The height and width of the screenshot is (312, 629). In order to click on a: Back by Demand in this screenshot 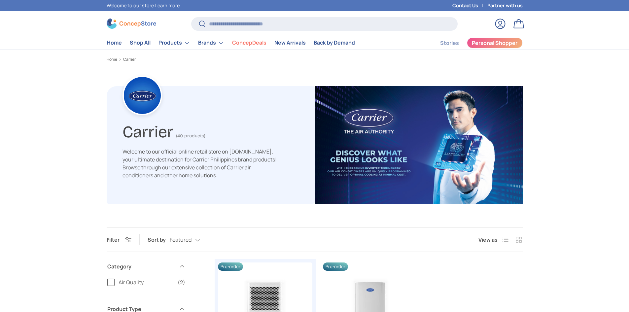, I will do `click(334, 43)`.